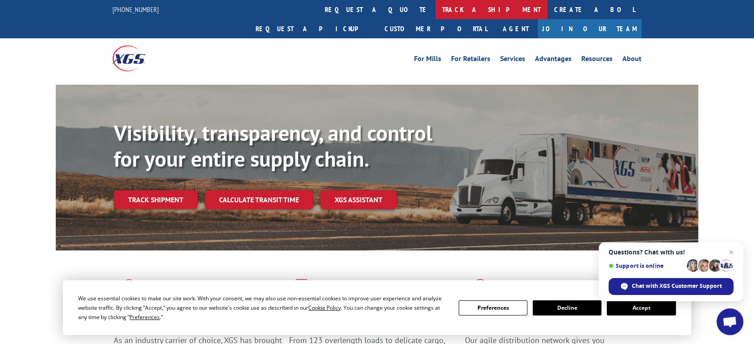  What do you see at coordinates (299, 291) in the screenshot?
I see `img: xgs-icon-focused-on-flooring-red` at bounding box center [299, 291].